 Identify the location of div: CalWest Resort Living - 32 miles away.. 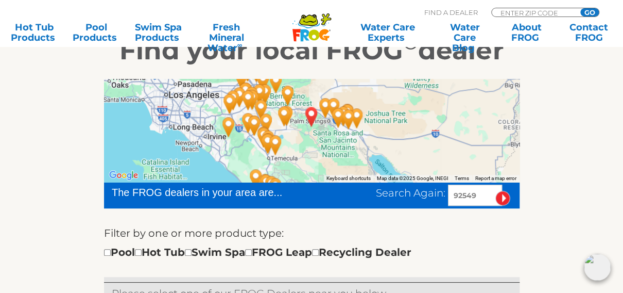
(264, 137).